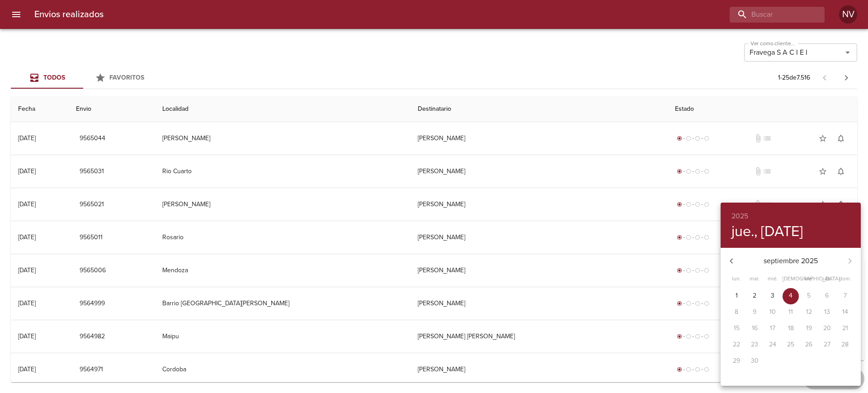 The height and width of the screenshot is (393, 868). What do you see at coordinates (791, 296) in the screenshot?
I see `p: 4` at bounding box center [791, 296].